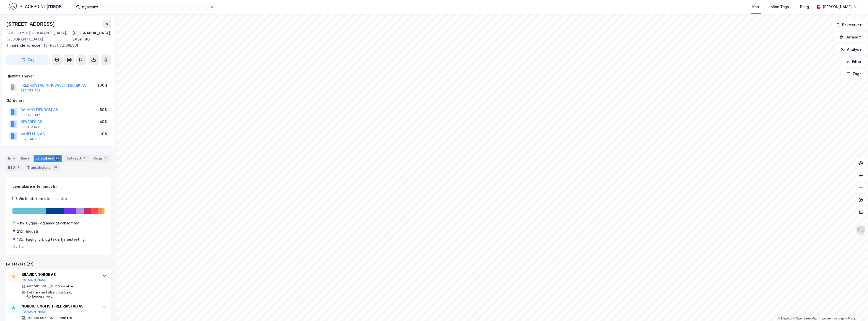 Image resolution: width=868 pixels, height=321 pixels. Describe the element at coordinates (30, 139) in the screenshot. I see `div: 832 614 882` at that location.